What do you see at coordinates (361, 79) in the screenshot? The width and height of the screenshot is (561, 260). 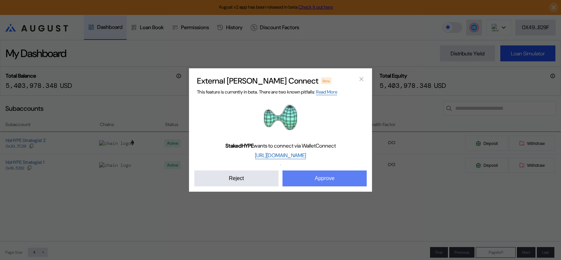 I see `button: close modal` at bounding box center [361, 79].